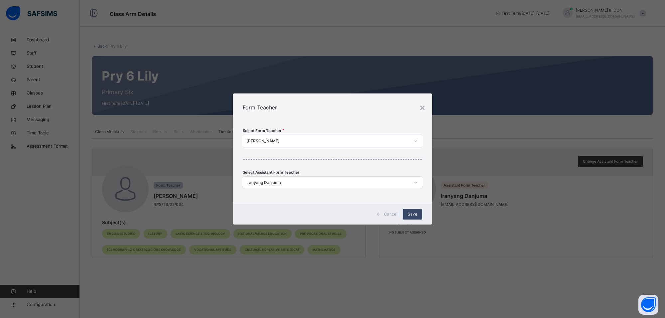  I want to click on span: Select Form Teacher, so click(262, 131).